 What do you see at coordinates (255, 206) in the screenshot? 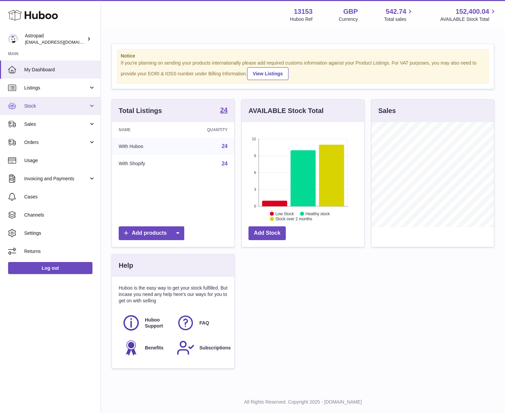
I see `text: 0` at bounding box center [255, 206].